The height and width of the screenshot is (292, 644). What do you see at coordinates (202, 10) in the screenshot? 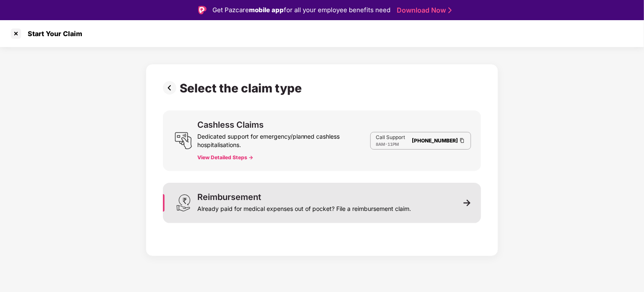
I see `img: Logo` at bounding box center [202, 10].